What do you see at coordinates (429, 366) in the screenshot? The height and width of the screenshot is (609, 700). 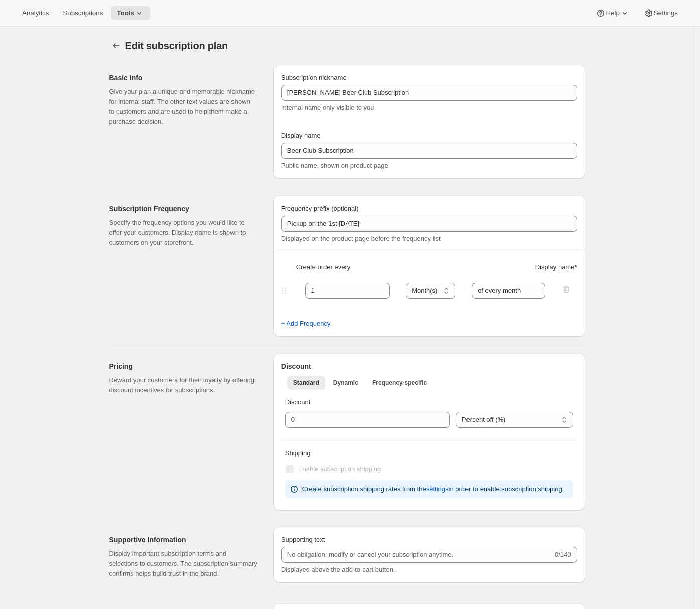 I see `h2: Discount` at bounding box center [429, 366].